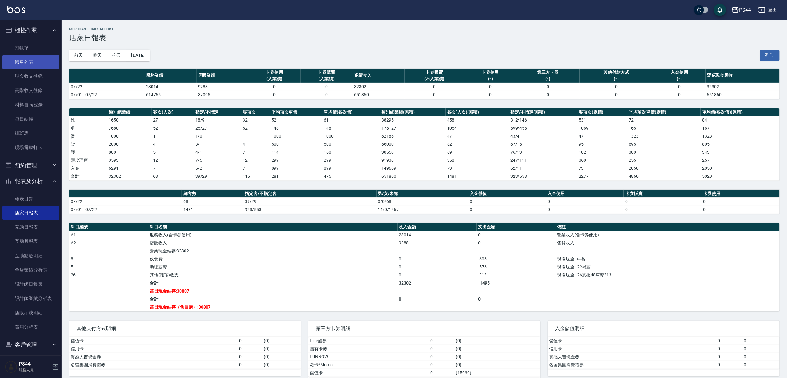  I want to click on div: 卡券販賣, so click(327, 72).